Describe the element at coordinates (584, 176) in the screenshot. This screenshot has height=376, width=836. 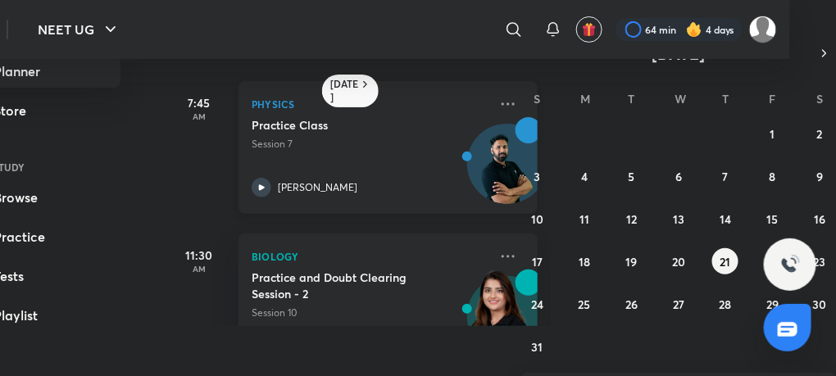
I see `abbr: August 4, 2025` at that location.